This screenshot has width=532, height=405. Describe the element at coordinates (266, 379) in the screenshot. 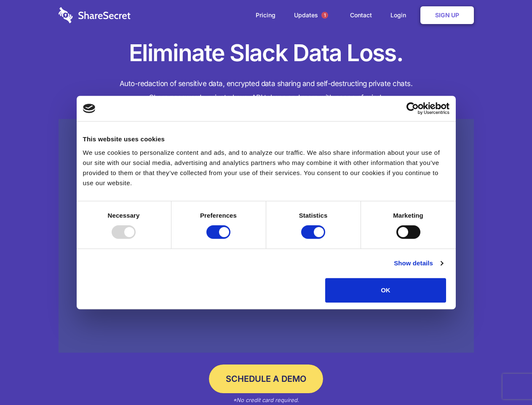

I see `a: Schedule a Demo` at that location.